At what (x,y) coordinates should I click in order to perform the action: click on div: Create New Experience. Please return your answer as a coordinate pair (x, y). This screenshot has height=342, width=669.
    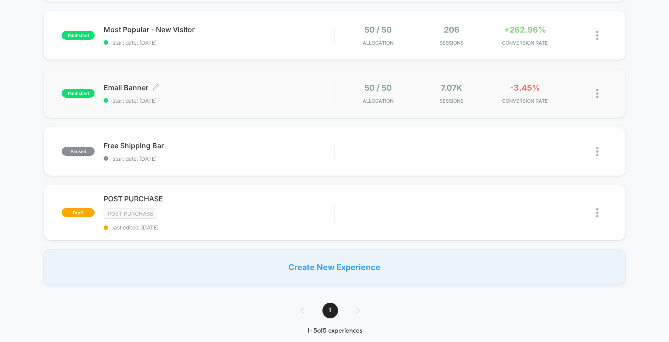
    Looking at the image, I should click on (334, 267).